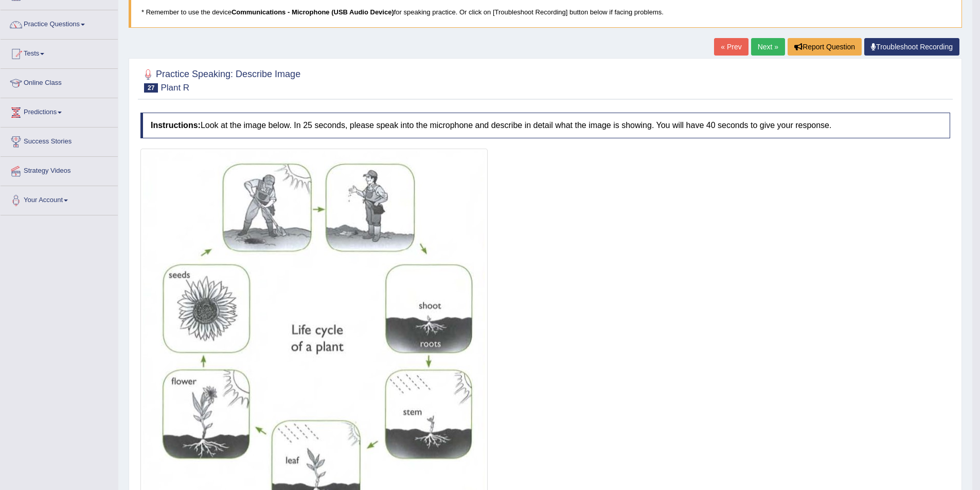 The image size is (980, 490). I want to click on a: Online Class, so click(59, 82).